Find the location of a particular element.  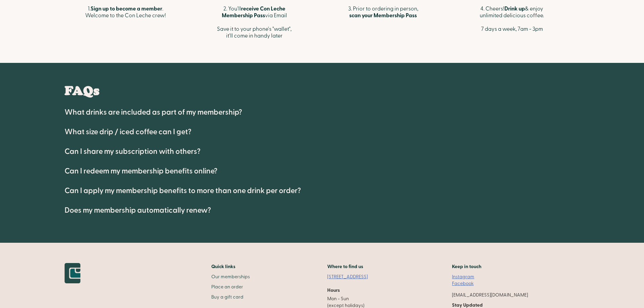

h2: Quick links is located at coordinates (231, 267).